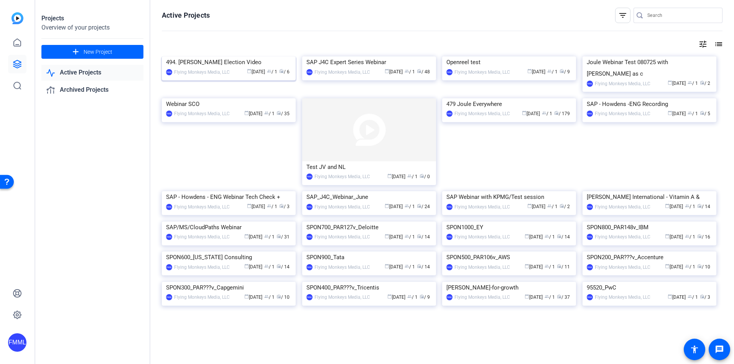 The height and width of the screenshot is (364, 734). I want to click on span: / 0, so click(425, 176).